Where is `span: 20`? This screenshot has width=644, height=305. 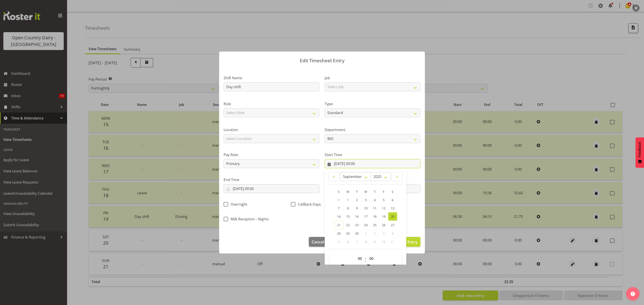 span: 20 is located at coordinates (392, 216).